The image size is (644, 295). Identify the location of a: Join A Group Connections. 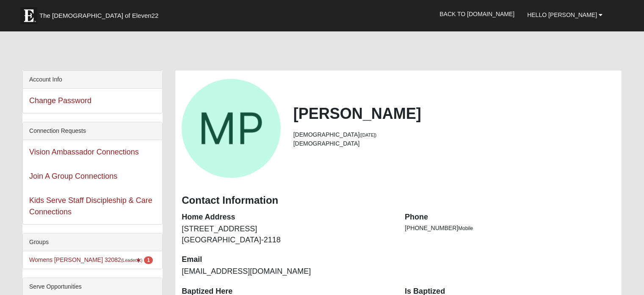
(73, 176).